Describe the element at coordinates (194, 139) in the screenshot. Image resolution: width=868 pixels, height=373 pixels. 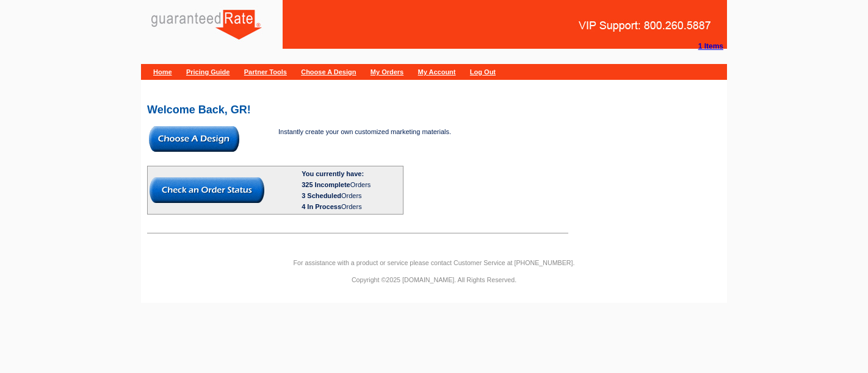
I see `img: button-choose-design.gif` at that location.